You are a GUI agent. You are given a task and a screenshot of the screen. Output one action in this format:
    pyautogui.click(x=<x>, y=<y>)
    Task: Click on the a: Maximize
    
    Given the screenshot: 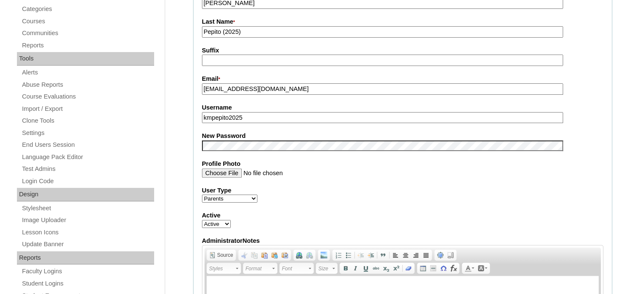 What is the action you would take?
    pyautogui.click(x=441, y=255)
    